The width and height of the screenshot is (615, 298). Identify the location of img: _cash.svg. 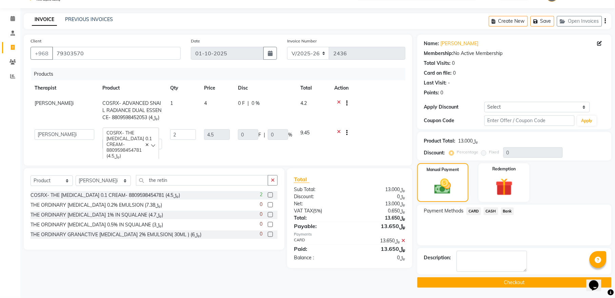
(443, 186).